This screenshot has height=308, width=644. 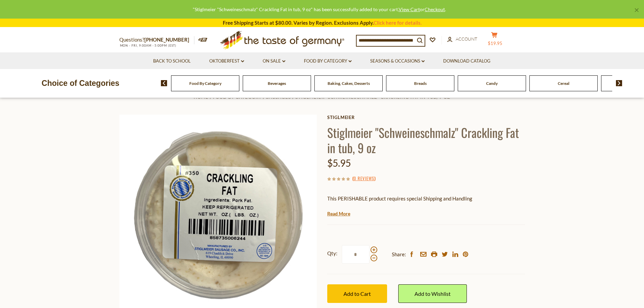 I want to click on span: Cereal, so click(x=564, y=83).